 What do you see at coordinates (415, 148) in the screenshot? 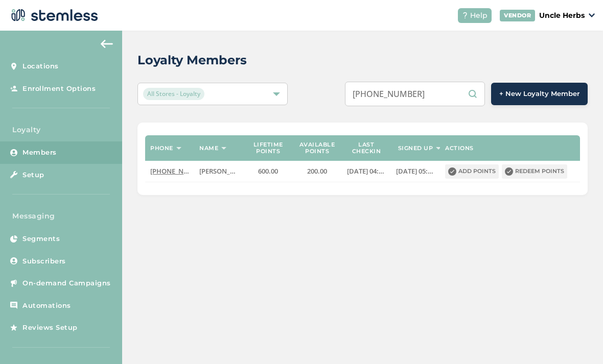
I see `label: Signed up` at bounding box center [415, 148].